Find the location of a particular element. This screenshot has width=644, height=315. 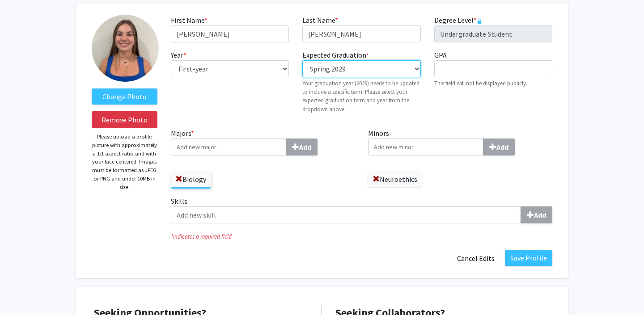

p: Please upload a profile picture with approximately a 1:1 aspect ratio and with your face centered... is located at coordinates (124, 162).